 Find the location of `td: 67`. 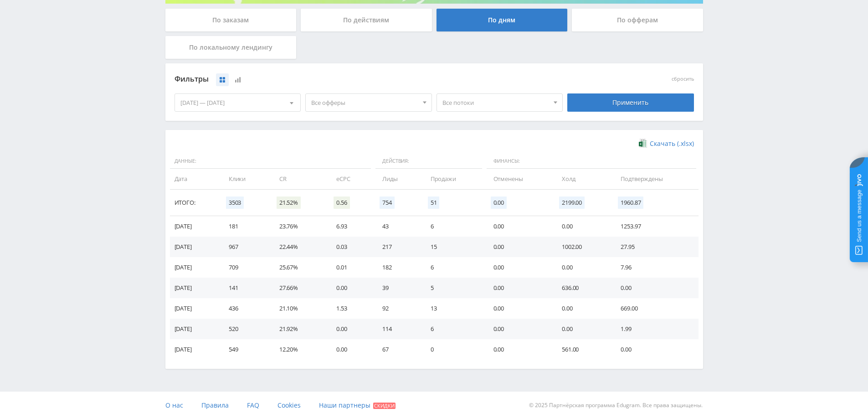

td: 67 is located at coordinates (397, 349).